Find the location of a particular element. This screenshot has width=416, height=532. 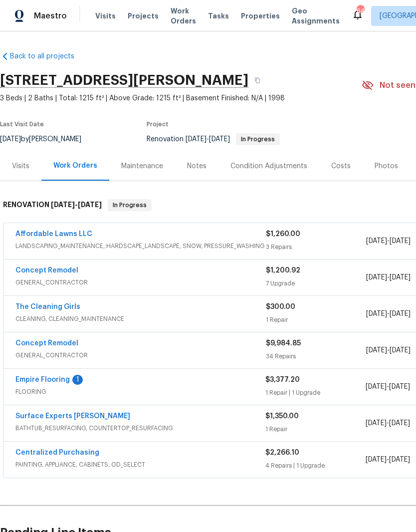

div: 7 Upgrade is located at coordinates (316, 284).